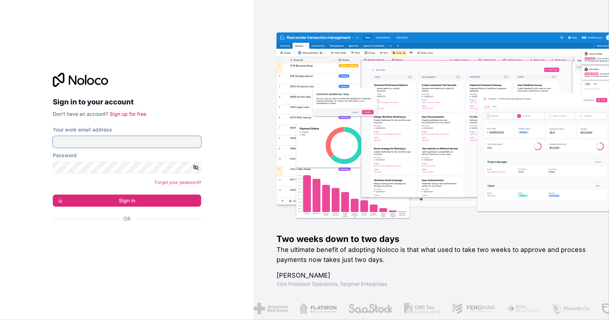 The width and height of the screenshot is (609, 320). I want to click on h2: The ultimate benefit of adopting Noloco is that what used to take two weeks to approve and proces..., so click(431, 255).